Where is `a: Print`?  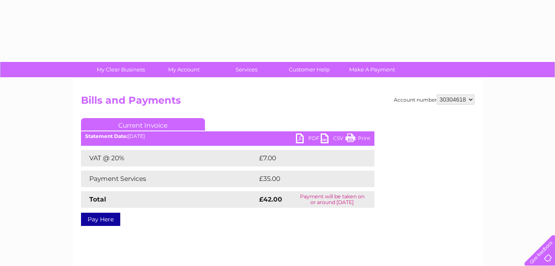
a: Print is located at coordinates (358, 139).